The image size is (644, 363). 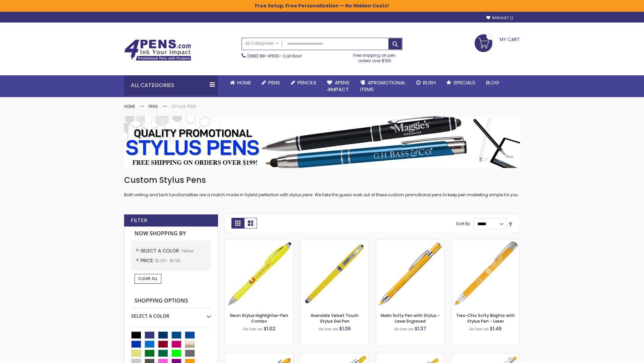 What do you see at coordinates (383, 85) in the screenshot?
I see `span: 4PROMOTIONAL ITEMS` at bounding box center [383, 85].